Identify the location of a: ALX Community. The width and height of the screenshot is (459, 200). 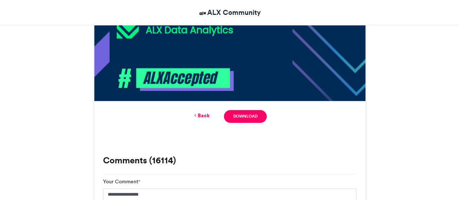
(229, 12).